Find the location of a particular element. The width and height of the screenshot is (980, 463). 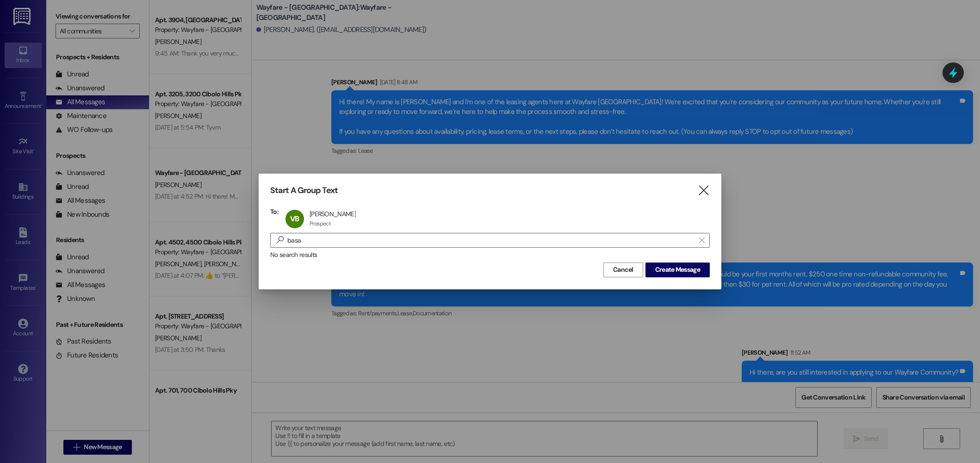

span: Cancel is located at coordinates (623, 269).